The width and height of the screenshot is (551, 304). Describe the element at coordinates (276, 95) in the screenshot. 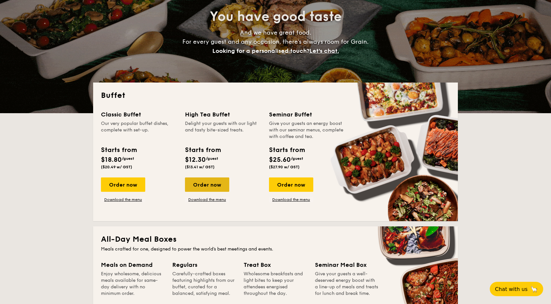

I see `h2: Buffet` at that location.